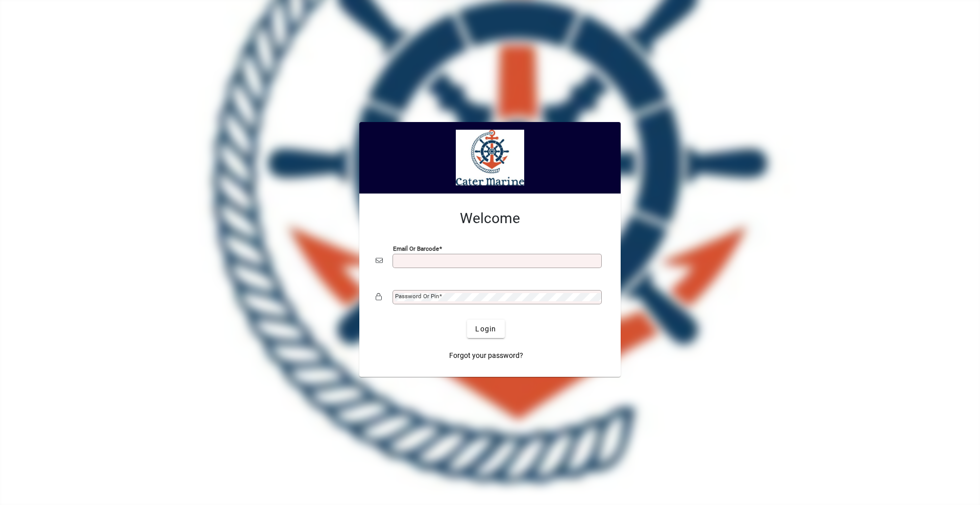  Describe the element at coordinates (417, 296) in the screenshot. I see `mat-label: Password or Pin` at that location.